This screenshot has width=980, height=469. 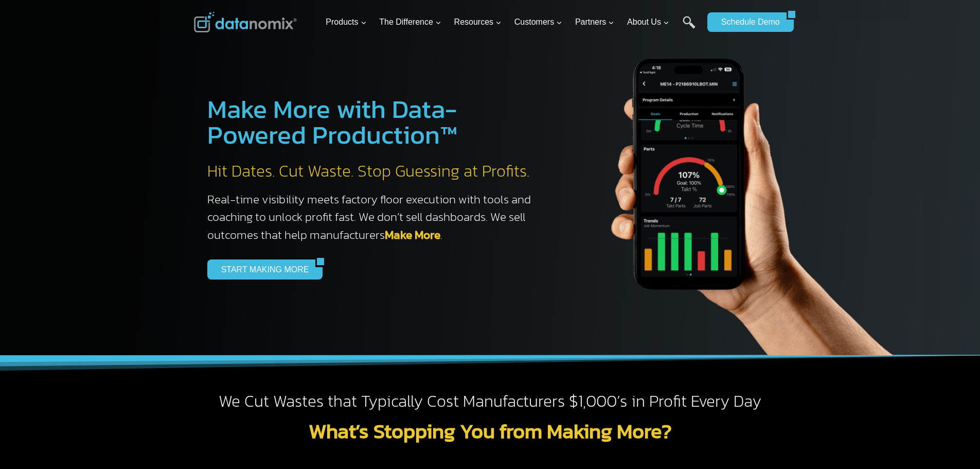 I want to click on h2: Hit Dates. Cut Waste. Stop Guessing at Profits., so click(x=374, y=172).